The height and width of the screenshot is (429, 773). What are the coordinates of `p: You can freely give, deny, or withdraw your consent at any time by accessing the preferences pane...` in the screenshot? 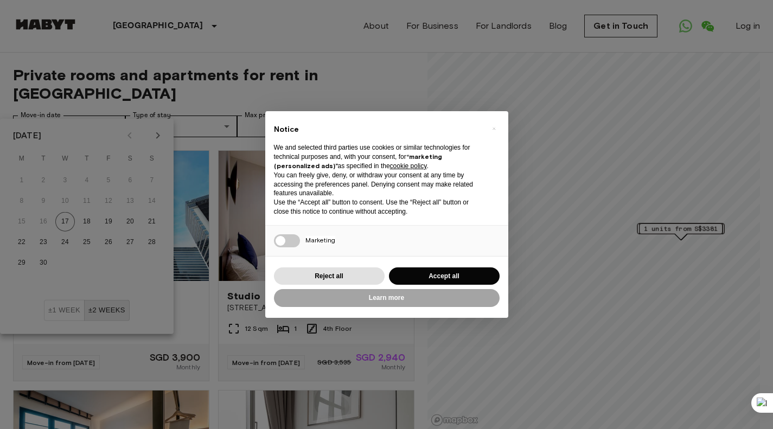 It's located at (378, 184).